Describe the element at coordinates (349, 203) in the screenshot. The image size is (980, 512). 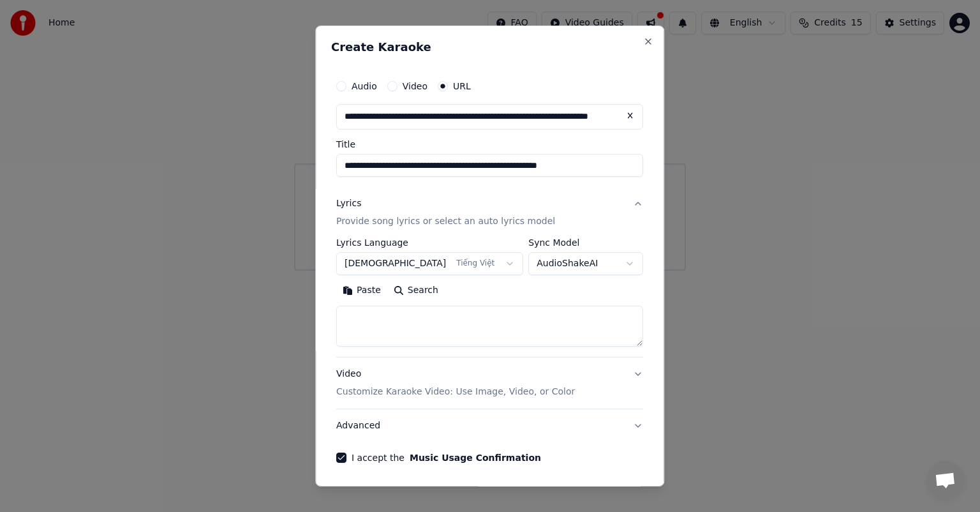
I see `div: Lyrics` at that location.